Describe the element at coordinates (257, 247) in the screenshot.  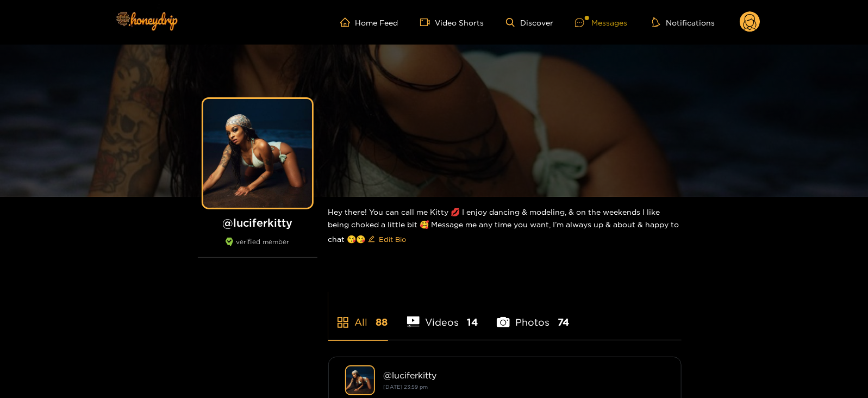
I see `div: verified member` at that location.